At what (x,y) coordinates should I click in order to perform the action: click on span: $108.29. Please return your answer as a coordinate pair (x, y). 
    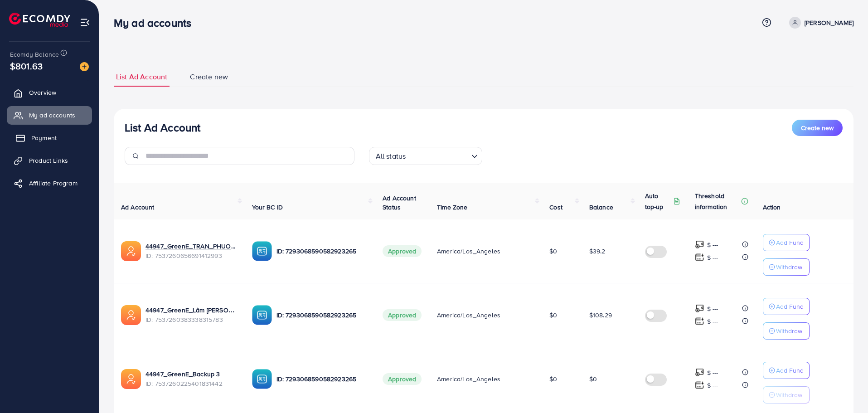
    Looking at the image, I should click on (600, 315).